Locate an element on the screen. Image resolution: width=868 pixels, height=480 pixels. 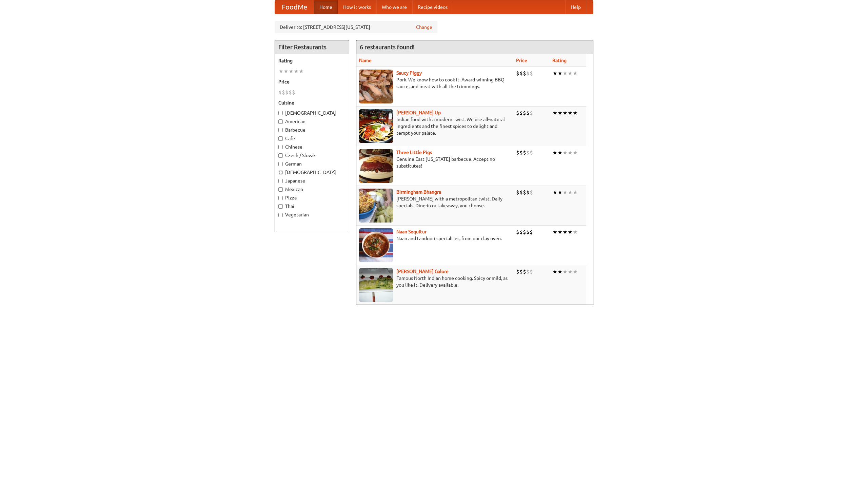
label: Japanese is located at coordinates (312, 181).